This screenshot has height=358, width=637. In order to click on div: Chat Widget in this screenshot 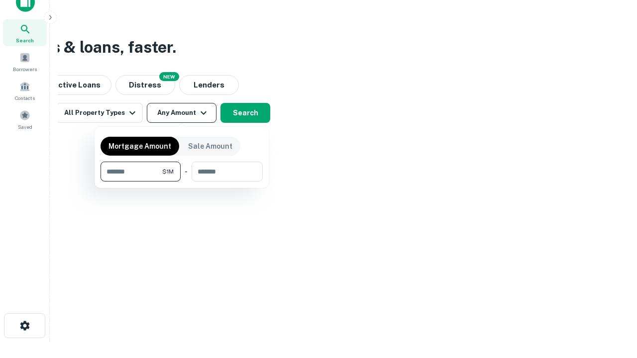, I will do `click(612, 302)`.